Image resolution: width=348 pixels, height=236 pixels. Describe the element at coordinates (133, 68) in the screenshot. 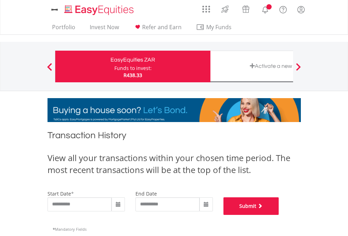

I see `div: Funds to invest:` at that location.